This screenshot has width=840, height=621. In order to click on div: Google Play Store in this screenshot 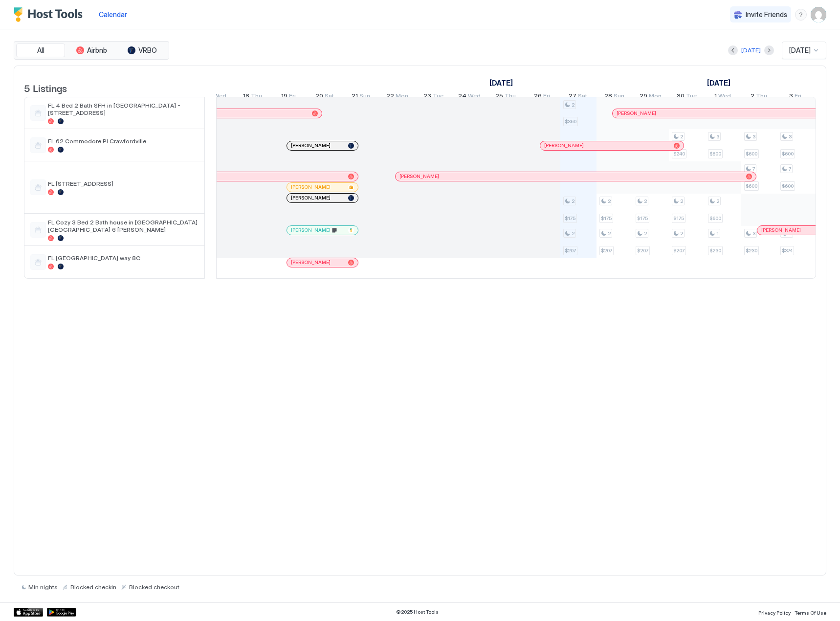, I will do `click(61, 612)`.